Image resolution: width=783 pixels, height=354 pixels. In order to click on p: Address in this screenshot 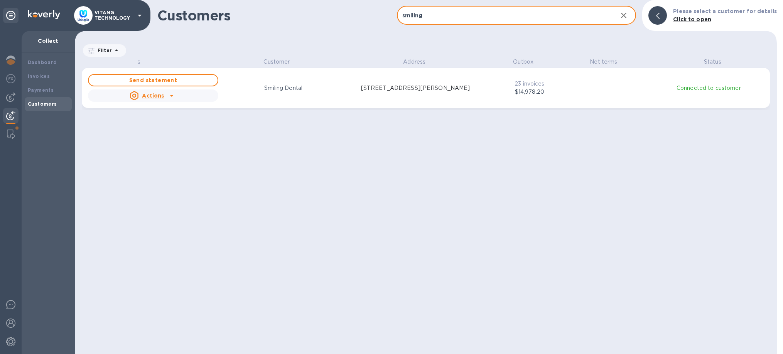, I will do `click(414, 62)`.